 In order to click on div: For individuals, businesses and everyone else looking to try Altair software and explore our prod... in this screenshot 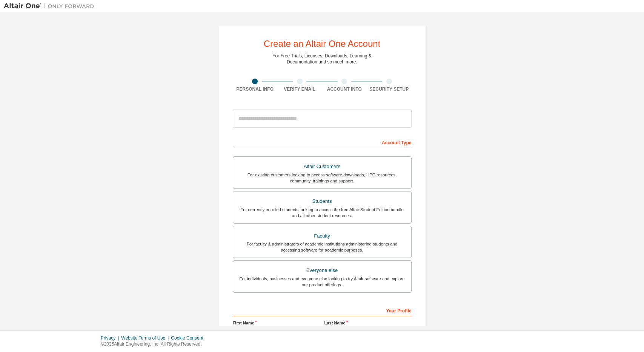, I will do `click(322, 282)`.